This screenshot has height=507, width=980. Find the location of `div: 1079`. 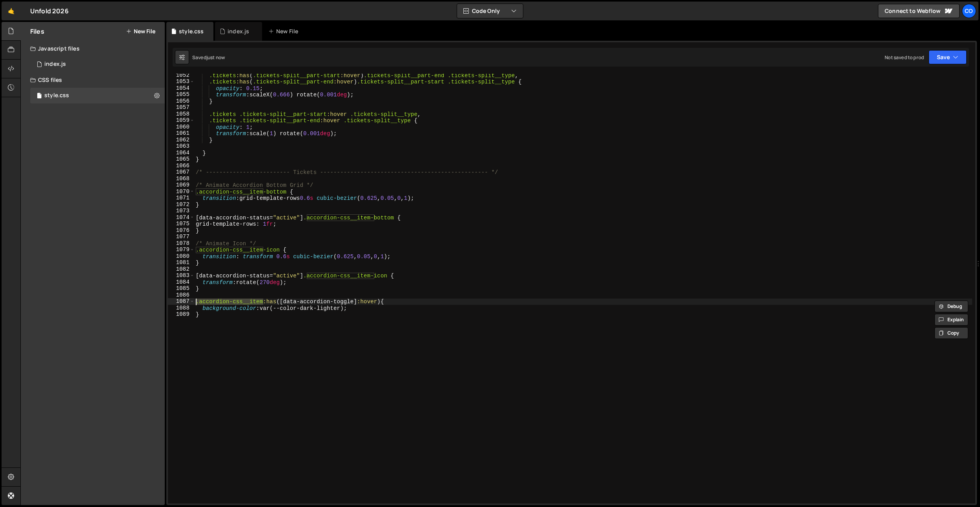

div: 1079 is located at coordinates (181, 250).